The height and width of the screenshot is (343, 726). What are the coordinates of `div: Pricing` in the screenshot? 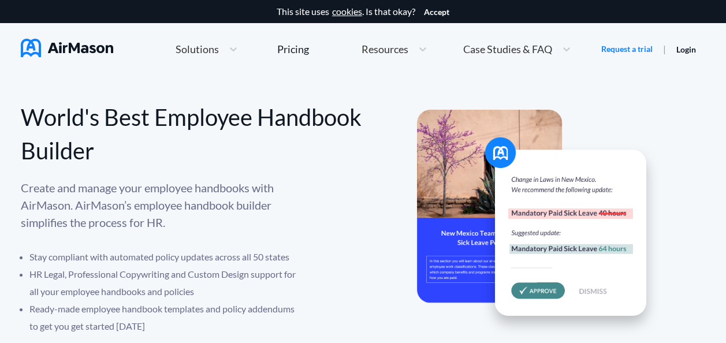 It's located at (293, 49).